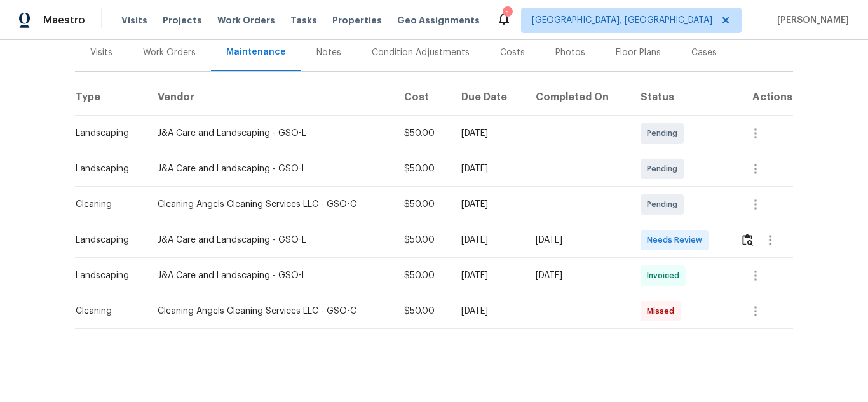 This screenshot has height=402, width=868. What do you see at coordinates (304, 20) in the screenshot?
I see `span: Tasks` at bounding box center [304, 20].